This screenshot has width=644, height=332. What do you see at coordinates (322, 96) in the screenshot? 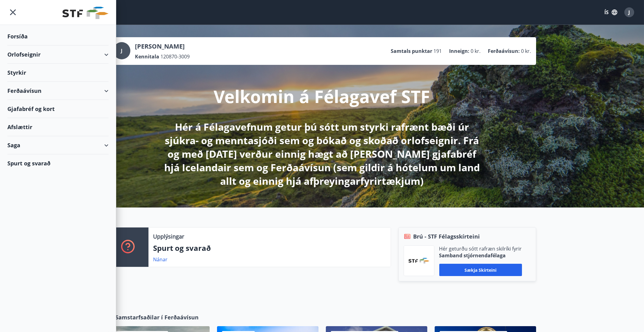
I see `p: Velkomin á Félagavef STF` at bounding box center [322, 96].